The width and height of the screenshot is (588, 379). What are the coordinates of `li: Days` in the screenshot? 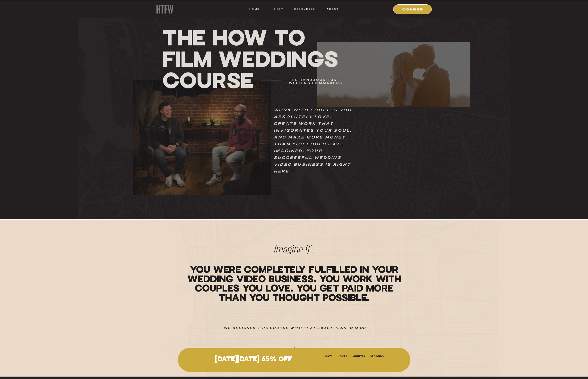 It's located at (329, 356).